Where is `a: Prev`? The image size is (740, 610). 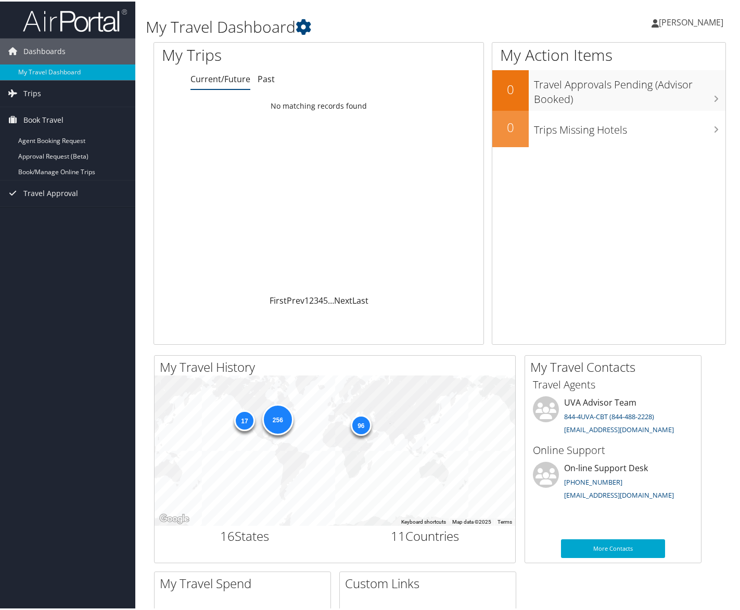
a: Prev is located at coordinates (295, 299).